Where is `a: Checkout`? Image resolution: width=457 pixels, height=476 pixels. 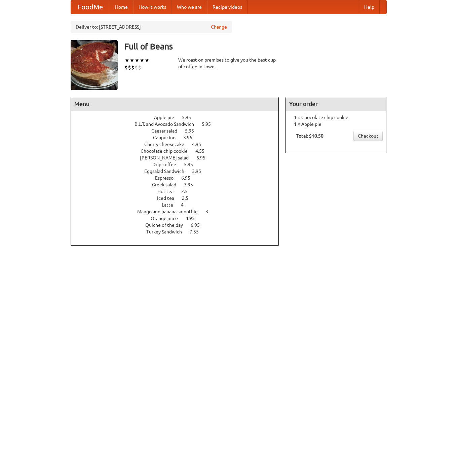 a: Checkout is located at coordinates (368, 136).